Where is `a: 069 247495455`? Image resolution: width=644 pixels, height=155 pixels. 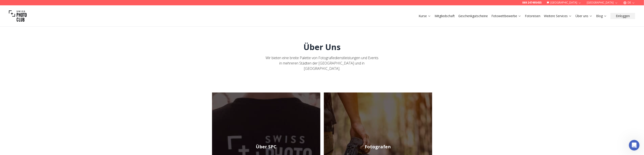
a: 069 247495455 is located at coordinates (532, 3).